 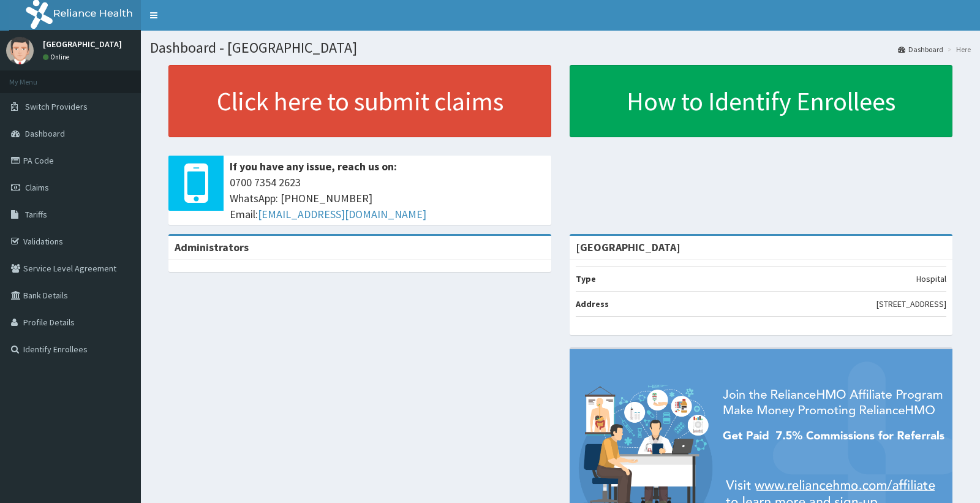 What do you see at coordinates (45, 134) in the screenshot?
I see `span: Dashboard` at bounding box center [45, 134].